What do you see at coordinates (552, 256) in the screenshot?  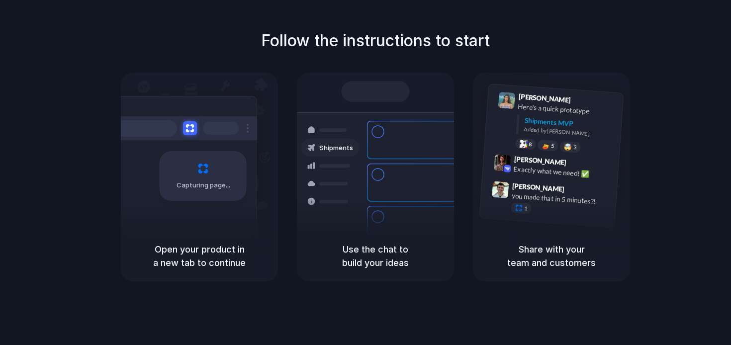 I see `h5: Share with your team and customers` at bounding box center [552, 256].